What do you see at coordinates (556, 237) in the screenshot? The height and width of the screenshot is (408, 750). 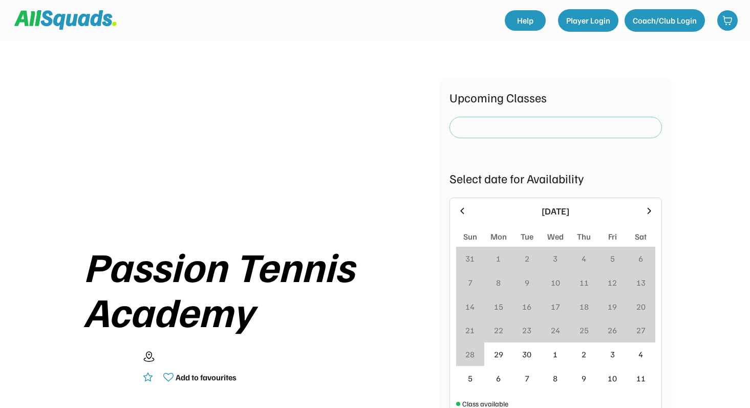 I see `div: Wed` at bounding box center [556, 237].